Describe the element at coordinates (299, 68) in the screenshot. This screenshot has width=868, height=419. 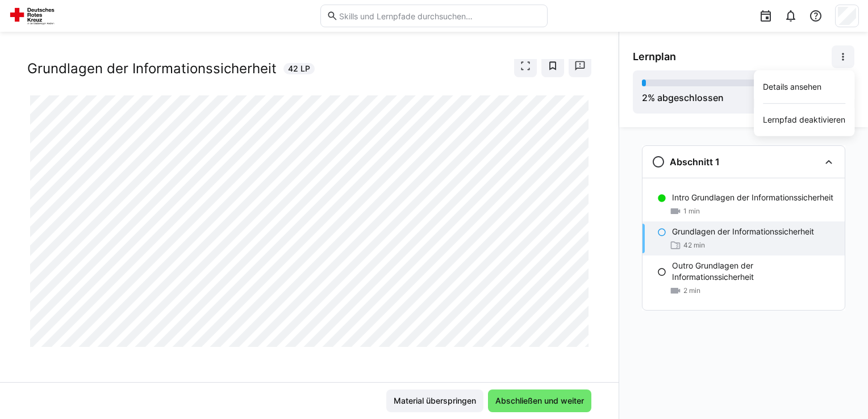
I see `span: 42 LP` at that location.